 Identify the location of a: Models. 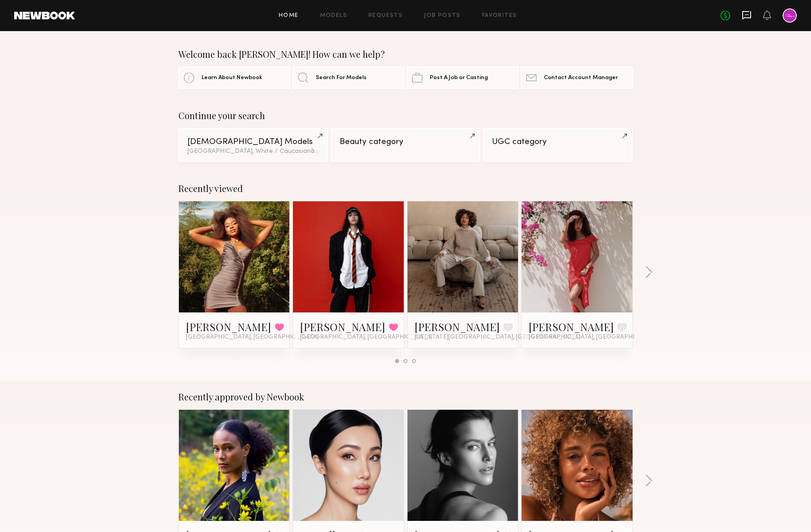
(333, 15).